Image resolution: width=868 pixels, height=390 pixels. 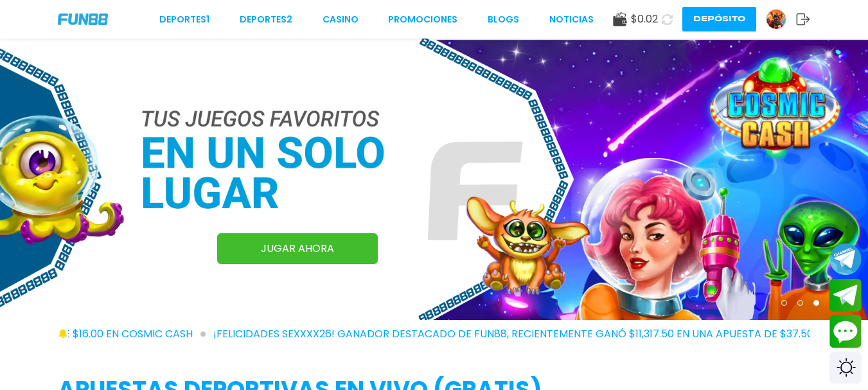 What do you see at coordinates (719, 19) in the screenshot?
I see `button: Depósito` at bounding box center [719, 19].